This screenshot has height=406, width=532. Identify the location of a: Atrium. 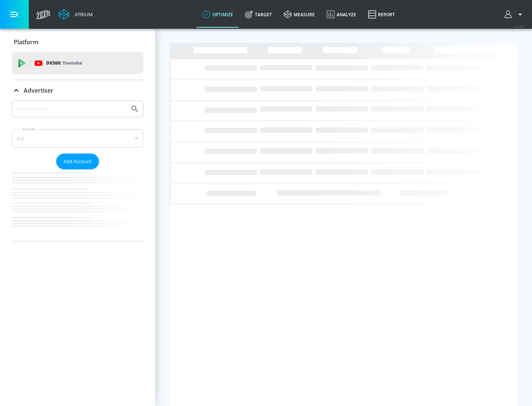
(75, 14).